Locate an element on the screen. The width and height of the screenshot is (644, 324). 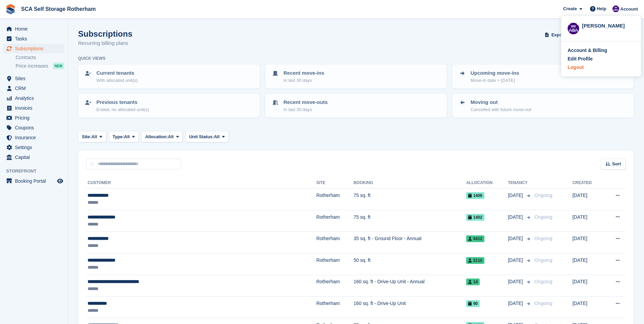
span: Pricing is located at coordinates (35, 118).